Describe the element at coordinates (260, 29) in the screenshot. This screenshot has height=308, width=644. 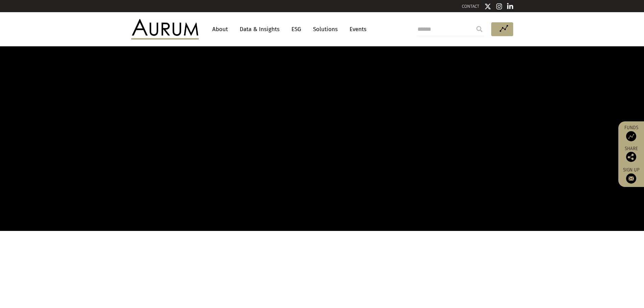
I see `a: Data & Insights` at that location.